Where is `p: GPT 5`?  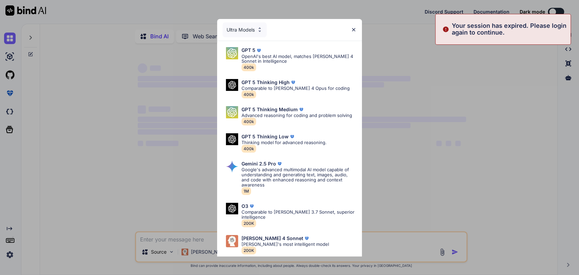
p: GPT 5 is located at coordinates (248, 50).